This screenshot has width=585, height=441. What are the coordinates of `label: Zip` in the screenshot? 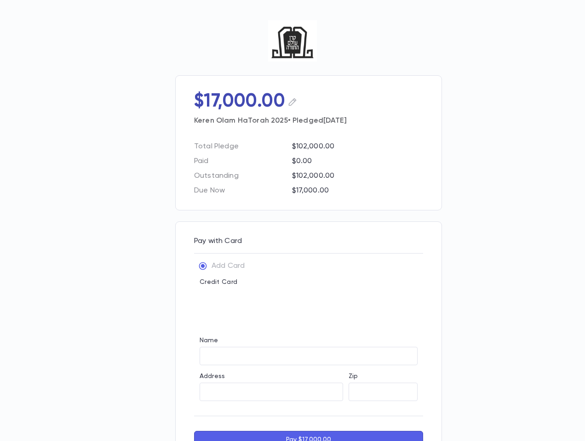 It's located at (353, 377).